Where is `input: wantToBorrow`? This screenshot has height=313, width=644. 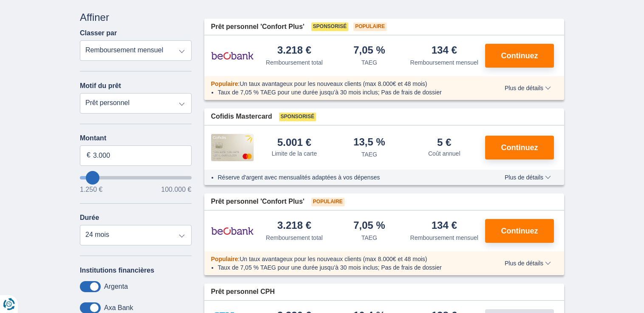
input: wantToBorrow is located at coordinates (135, 178).